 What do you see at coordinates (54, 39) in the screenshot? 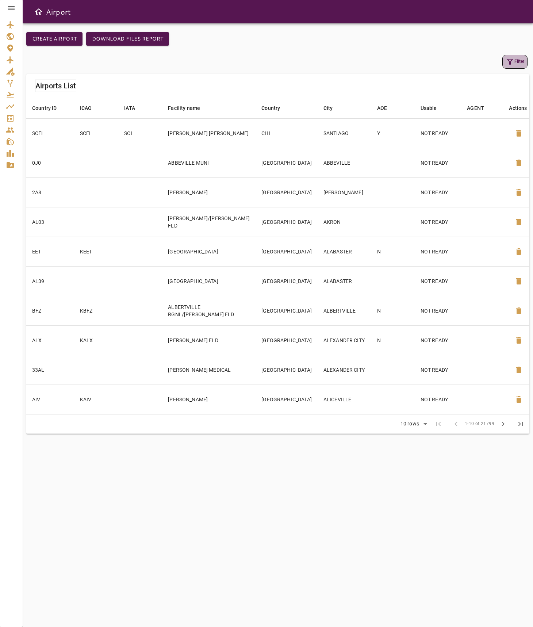
I see `button: Create airport` at bounding box center [54, 39].